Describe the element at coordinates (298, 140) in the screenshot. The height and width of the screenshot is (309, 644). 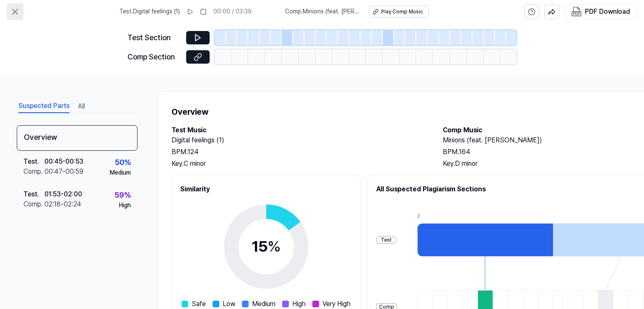
I see `h2: Digital feelings (1)` at that location.